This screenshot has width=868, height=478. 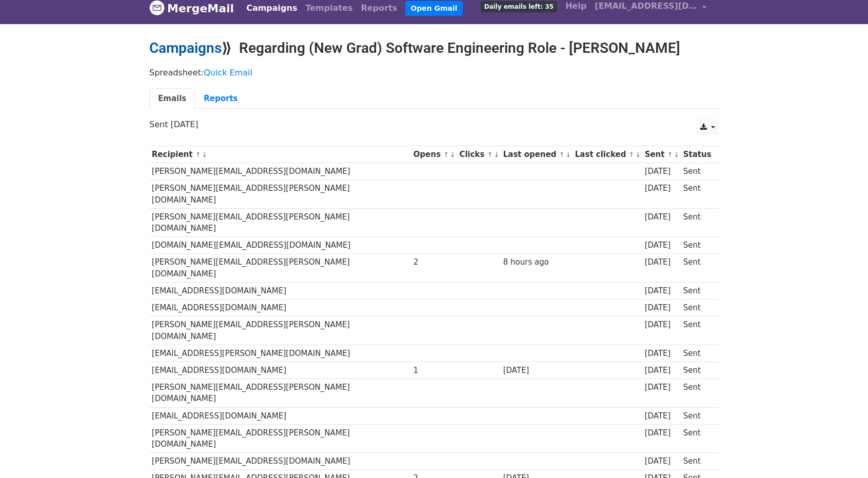 I want to click on th: Opens, so click(x=434, y=154).